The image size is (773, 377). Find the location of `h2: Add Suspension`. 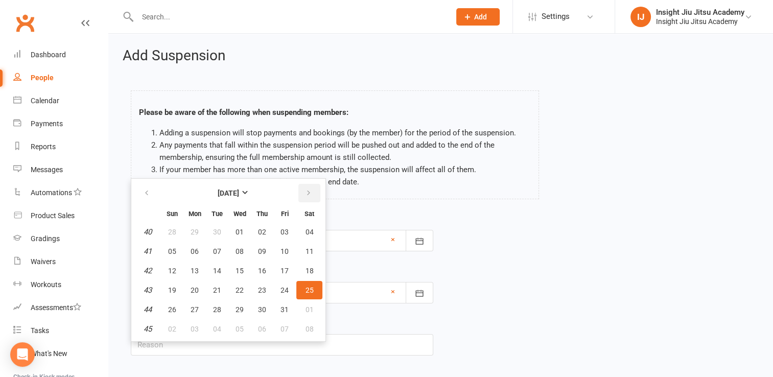

h2: Add Suspension is located at coordinates (440, 56).